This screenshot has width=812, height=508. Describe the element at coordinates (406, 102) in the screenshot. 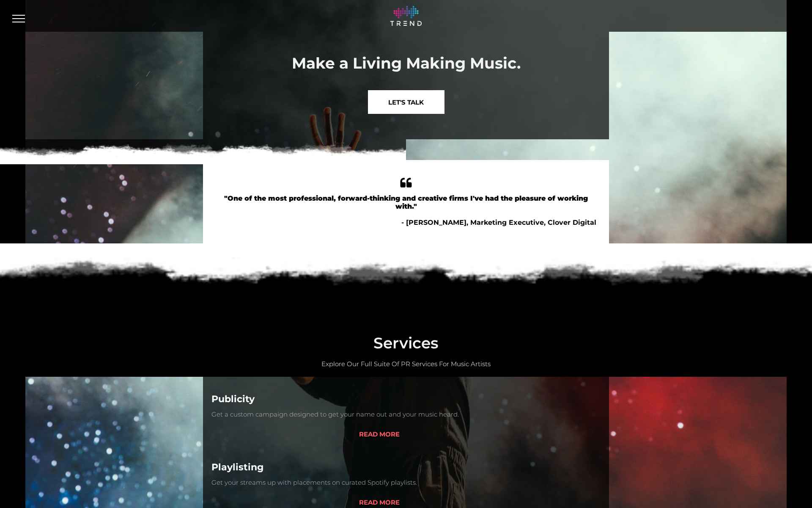

I see `span: LET'S TALK` at that location.